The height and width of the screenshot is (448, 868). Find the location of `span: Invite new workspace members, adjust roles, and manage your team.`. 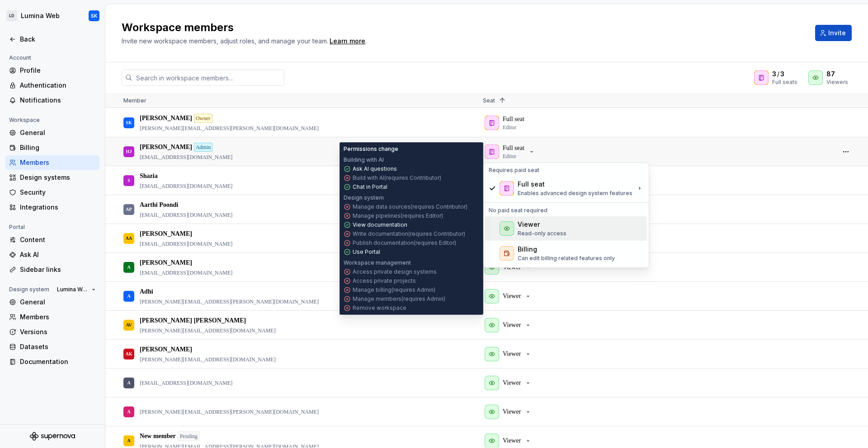

span: Invite new workspace members, adjust roles, and manage your team. is located at coordinates (224, 41).